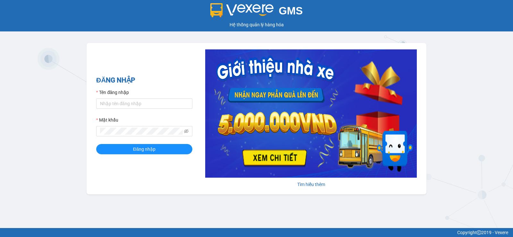 This screenshot has width=513, height=237. Describe the element at coordinates (144, 149) in the screenshot. I see `span: Đăng nhập` at that location.